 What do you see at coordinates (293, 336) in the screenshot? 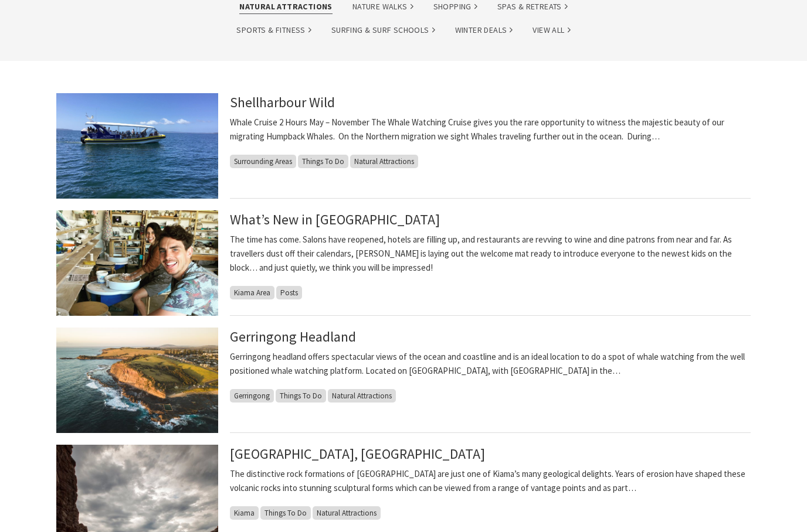
I see `a: Gerringong Headland` at bounding box center [293, 336].